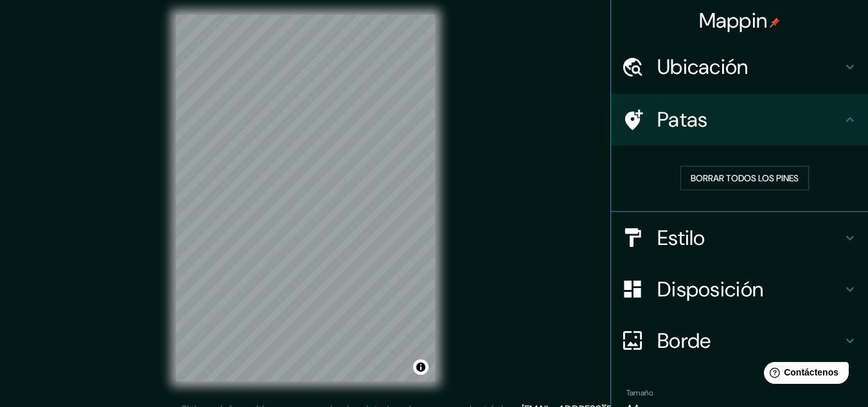 The width and height of the screenshot is (868, 407). What do you see at coordinates (639, 392) in the screenshot?
I see `font: Tamaño` at bounding box center [639, 392].